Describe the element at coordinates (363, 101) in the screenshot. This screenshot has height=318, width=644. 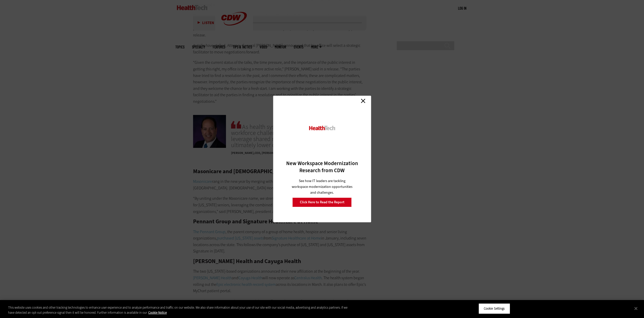
I see `a: Close` at that location.